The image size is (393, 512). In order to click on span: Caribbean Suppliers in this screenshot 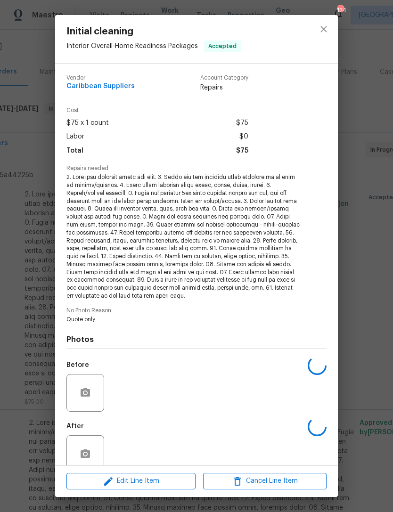, I will do `click(100, 86)`.